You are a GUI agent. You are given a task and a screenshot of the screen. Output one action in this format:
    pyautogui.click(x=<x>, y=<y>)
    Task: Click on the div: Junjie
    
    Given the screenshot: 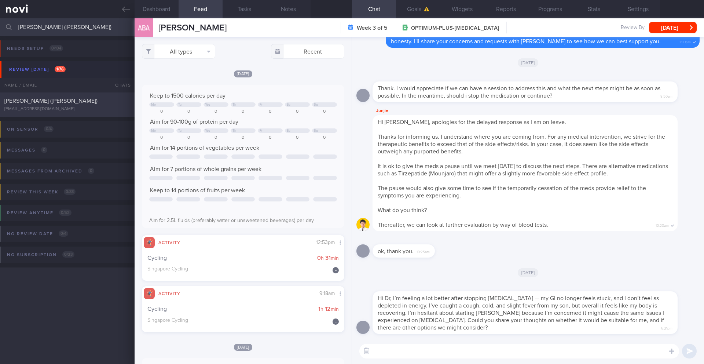 What is the action you would take?
    pyautogui.click(x=536, y=111)
    